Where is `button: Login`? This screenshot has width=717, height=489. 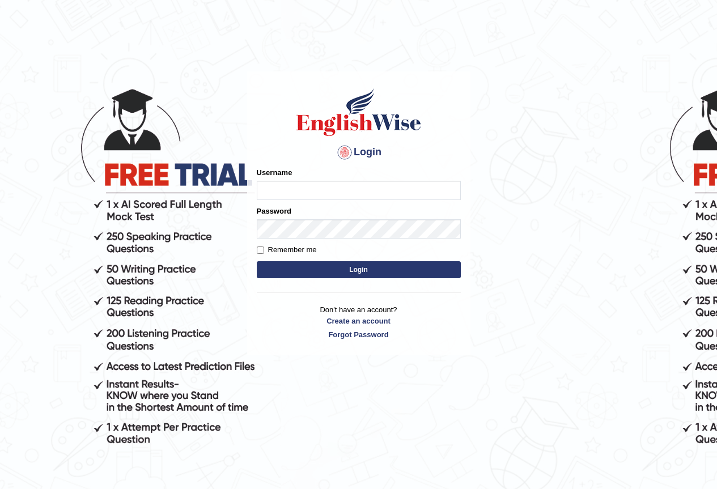
button: Login is located at coordinates (359, 270).